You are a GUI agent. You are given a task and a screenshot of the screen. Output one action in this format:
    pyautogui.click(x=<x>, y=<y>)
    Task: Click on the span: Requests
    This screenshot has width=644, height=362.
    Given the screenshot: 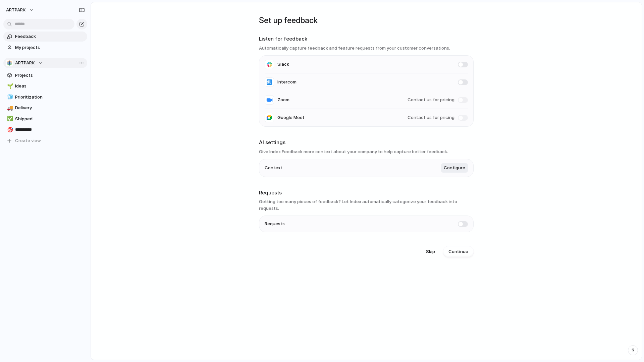 What is the action you would take?
    pyautogui.click(x=275, y=224)
    